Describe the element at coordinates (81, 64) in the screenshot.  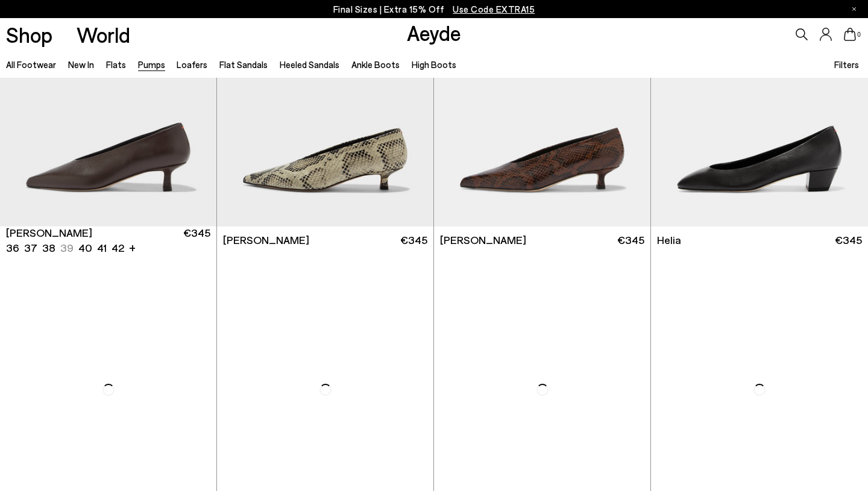
I see `a: New In` at that location.